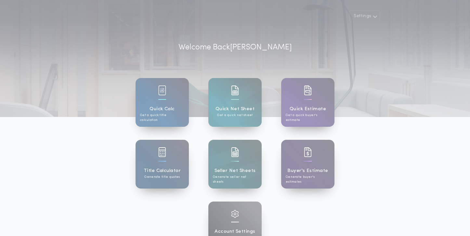 The width and height of the screenshot is (470, 236). Describe the element at coordinates (162, 171) in the screenshot. I see `h1: Title Calculator` at that location.